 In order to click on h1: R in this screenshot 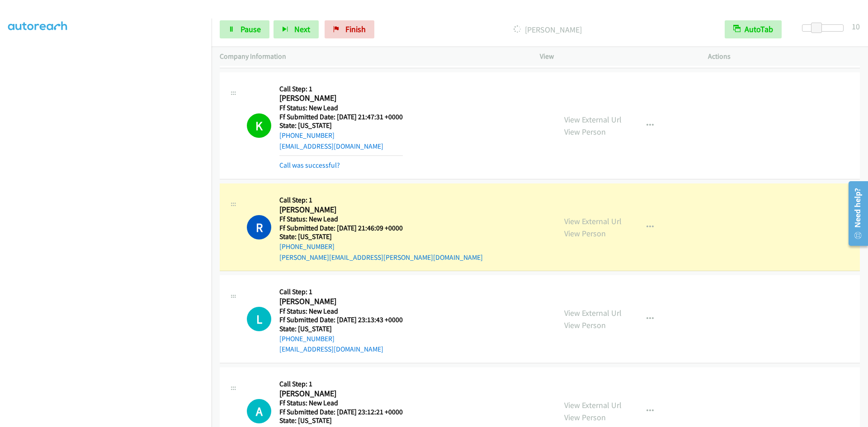, I will do `click(259, 227)`.